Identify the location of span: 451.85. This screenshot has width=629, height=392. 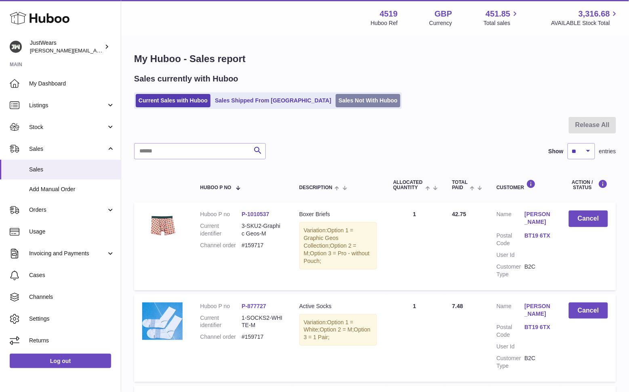
(497, 14).